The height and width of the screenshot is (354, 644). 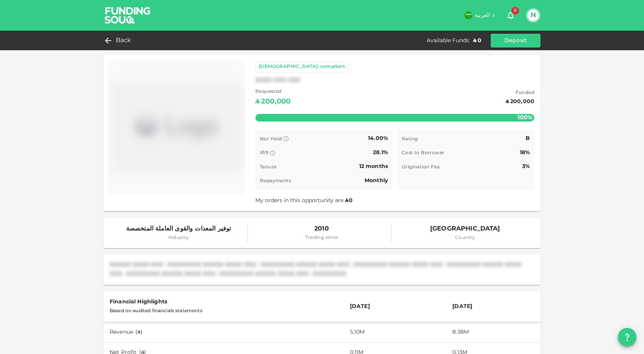 I want to click on button: question, so click(x=627, y=337).